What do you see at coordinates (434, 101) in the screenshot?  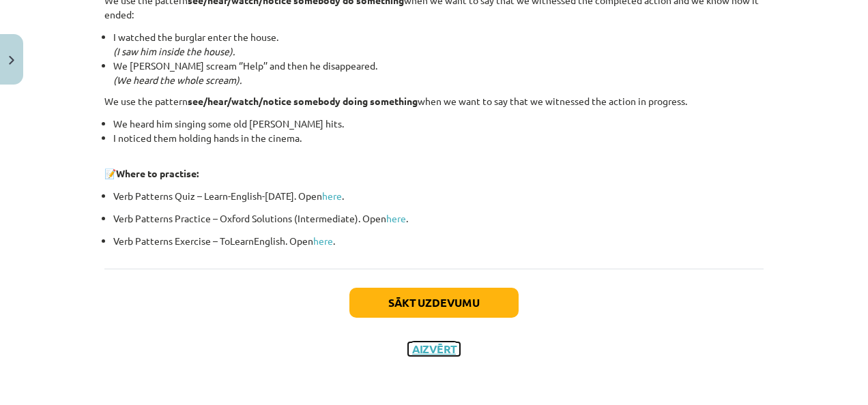 I see `p: We use the pattern when we want to say that we witnessed the action in progress.` at bounding box center [434, 101].